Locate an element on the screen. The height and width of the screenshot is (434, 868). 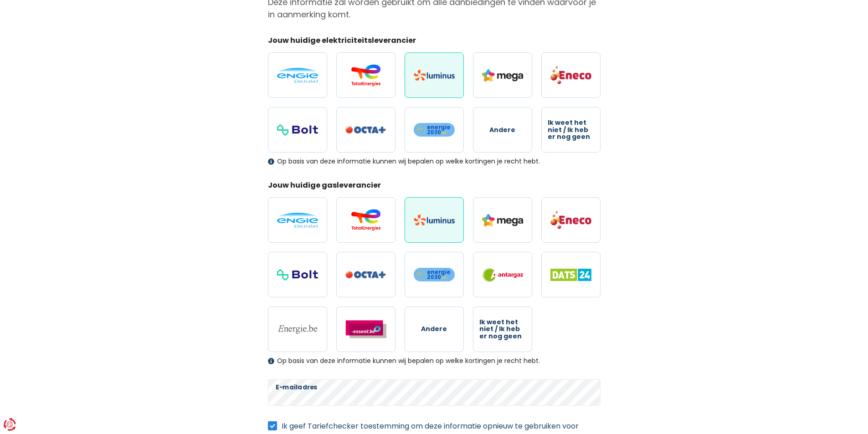
img: Dats 24 is located at coordinates (571, 275).